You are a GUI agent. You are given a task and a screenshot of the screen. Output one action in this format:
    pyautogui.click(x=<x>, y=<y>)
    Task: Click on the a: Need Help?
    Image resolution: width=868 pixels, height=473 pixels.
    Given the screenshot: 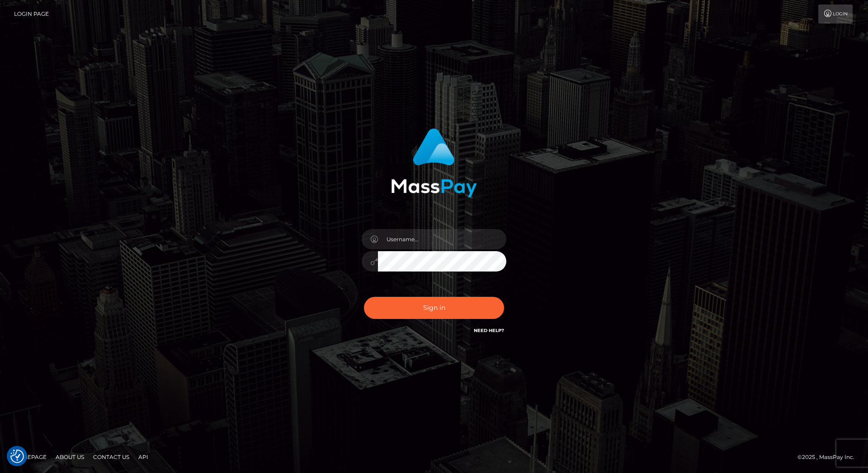 What is the action you would take?
    pyautogui.click(x=488, y=331)
    